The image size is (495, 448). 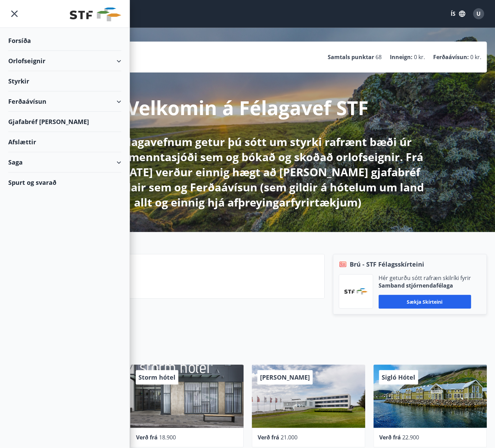 I want to click on img: union_logo, so click(x=95, y=14).